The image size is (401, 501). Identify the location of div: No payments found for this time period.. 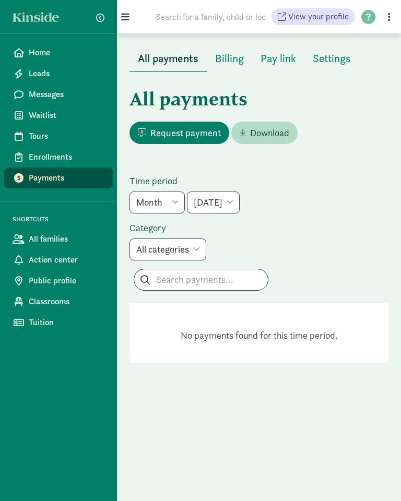
(259, 335).